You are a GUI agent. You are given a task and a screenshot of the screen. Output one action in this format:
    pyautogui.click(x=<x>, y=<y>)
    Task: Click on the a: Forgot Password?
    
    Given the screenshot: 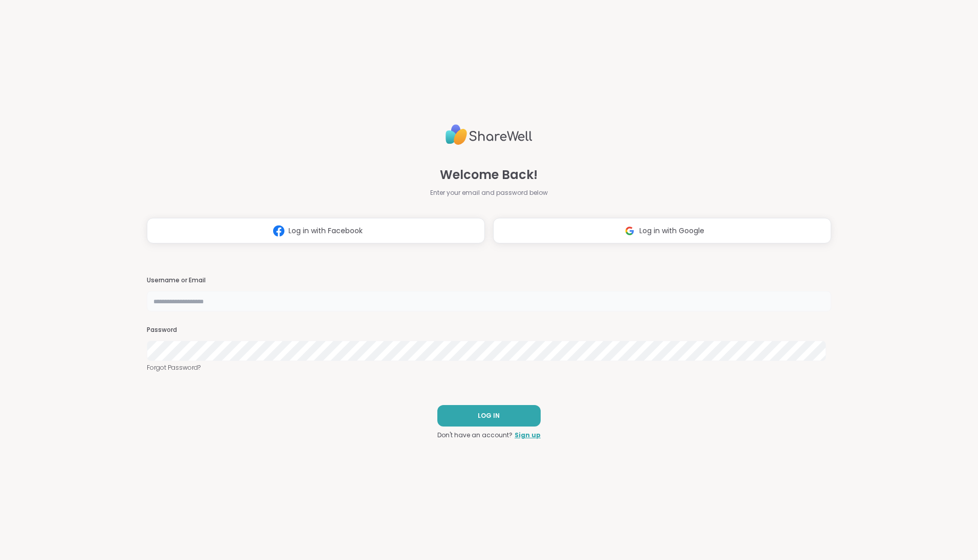 What is the action you would take?
    pyautogui.click(x=489, y=368)
    